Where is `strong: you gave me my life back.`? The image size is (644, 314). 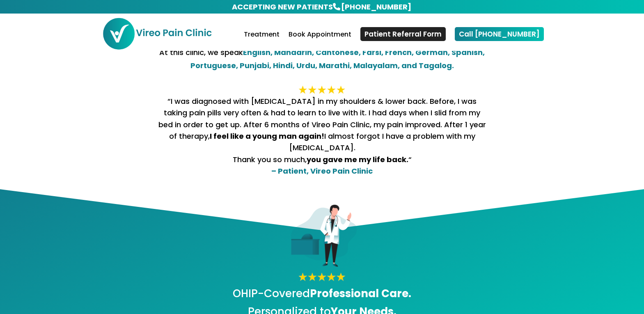
strong: you gave me my life back. is located at coordinates (357, 159).